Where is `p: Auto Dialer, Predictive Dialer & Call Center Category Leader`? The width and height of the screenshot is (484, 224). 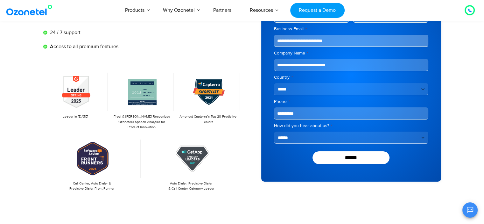
p: Auto Dialer, Predictive Dialer & Call Center Category Leader is located at coordinates (191, 186).